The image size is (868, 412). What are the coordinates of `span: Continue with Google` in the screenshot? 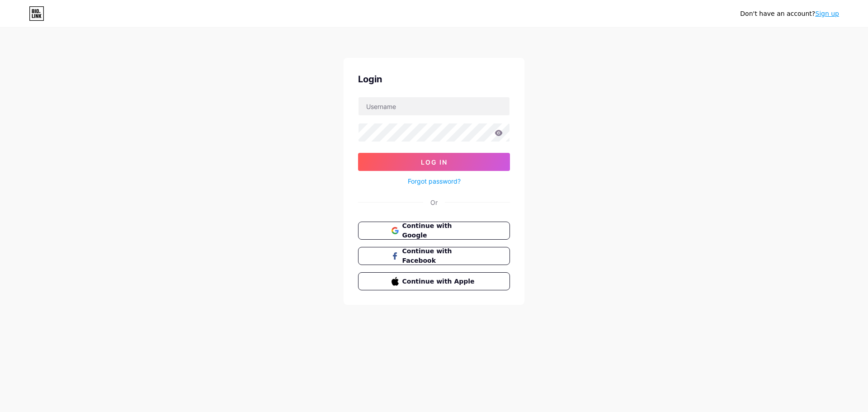 It's located at (440, 231).